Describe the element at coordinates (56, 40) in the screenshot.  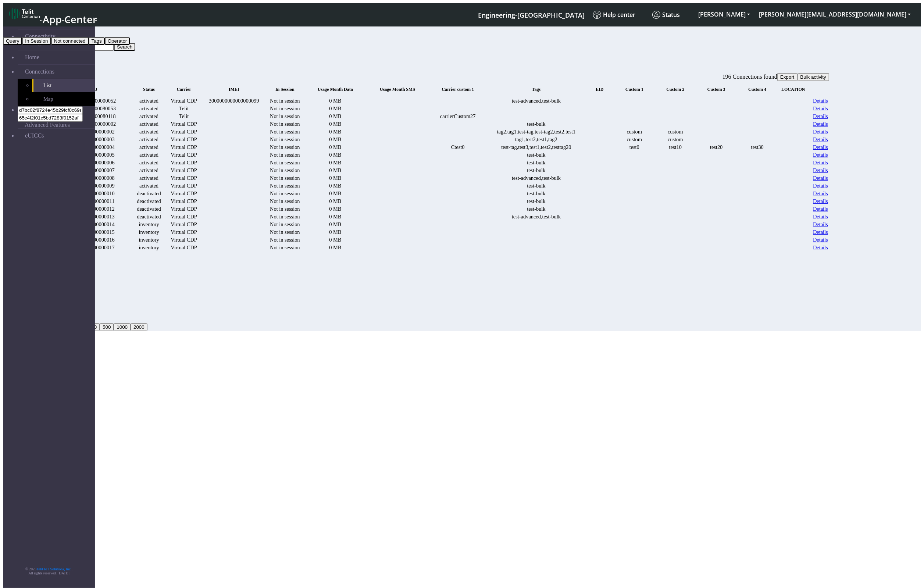
I see `a: Connectivity Management` at that location.